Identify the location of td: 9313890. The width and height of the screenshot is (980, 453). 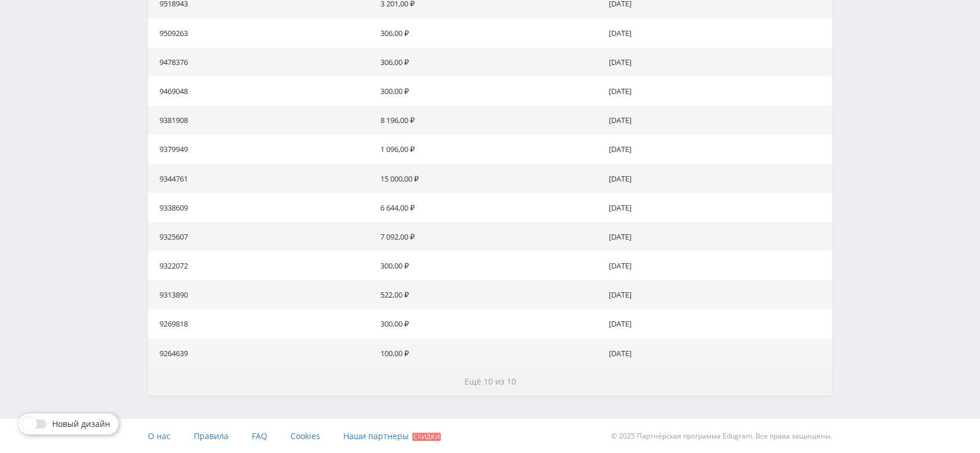
(261, 294).